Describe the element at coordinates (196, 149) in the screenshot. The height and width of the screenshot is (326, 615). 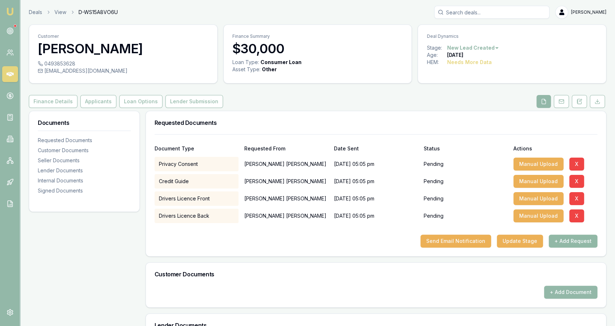
I see `div: Document Type` at that location.